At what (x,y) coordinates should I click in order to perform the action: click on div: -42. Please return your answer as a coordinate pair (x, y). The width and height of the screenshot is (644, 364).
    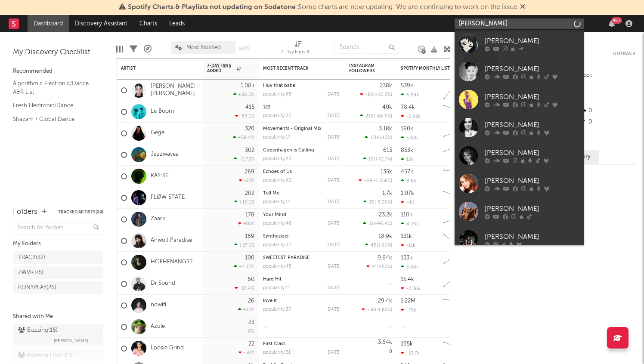
    Looking at the image, I should click on (407, 203).